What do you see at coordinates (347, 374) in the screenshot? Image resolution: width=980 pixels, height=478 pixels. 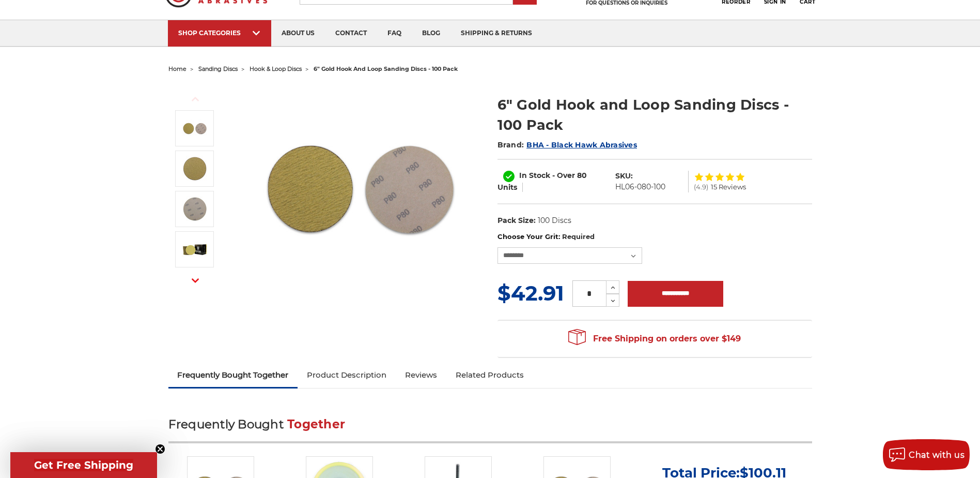 I see `a: Product Description` at bounding box center [347, 374].